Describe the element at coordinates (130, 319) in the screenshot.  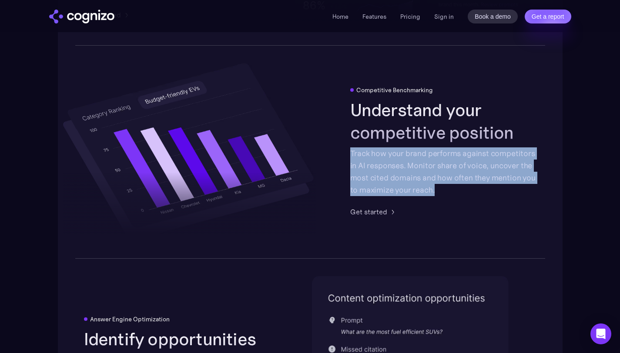
I see `div: Answer Engine Optimization` at that location.